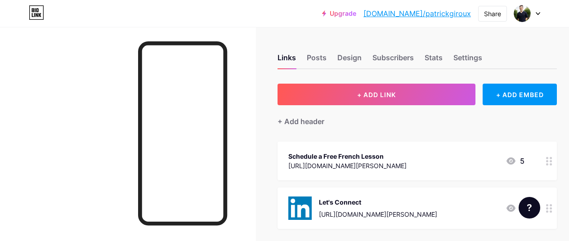 The height and width of the screenshot is (241, 569). I want to click on div: Schedule a Free French Lesson, so click(347, 156).